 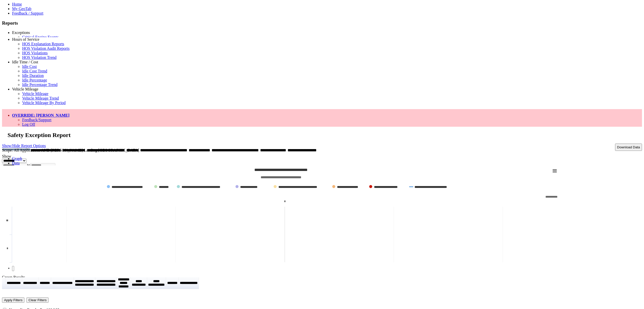 What do you see at coordinates (37, 120) in the screenshot?
I see `a: Feedback/Support` at bounding box center [37, 120].